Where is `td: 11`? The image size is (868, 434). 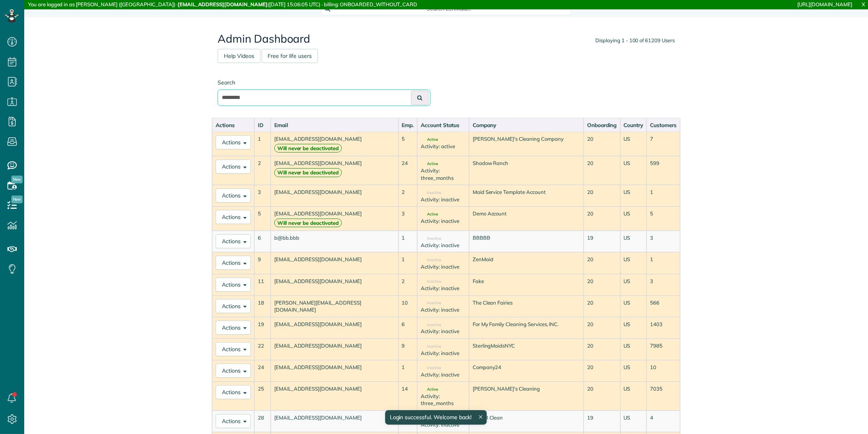 td: 11 is located at coordinates (263, 285).